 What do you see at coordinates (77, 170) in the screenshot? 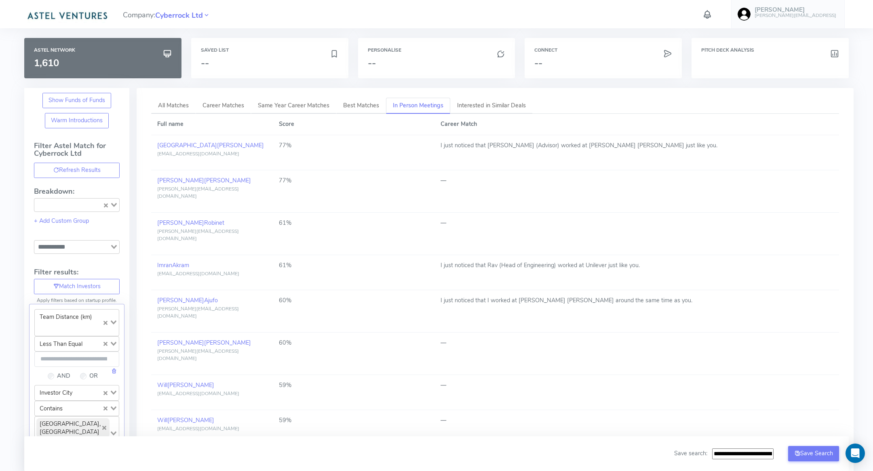
I see `button: Refresh Results` at bounding box center [77, 170].